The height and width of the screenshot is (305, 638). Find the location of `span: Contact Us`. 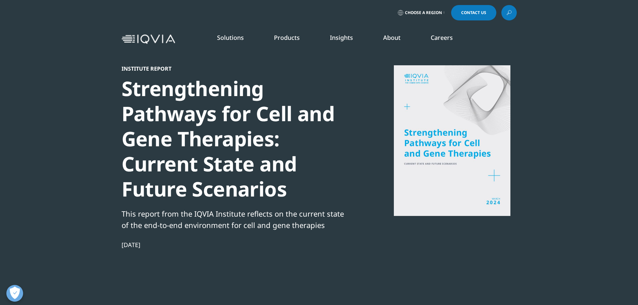

span: Contact Us is located at coordinates (474, 13).